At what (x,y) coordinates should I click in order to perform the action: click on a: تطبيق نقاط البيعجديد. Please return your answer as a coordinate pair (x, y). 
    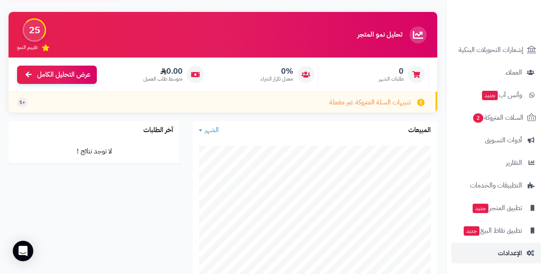
    Looking at the image, I should click on (496, 231).